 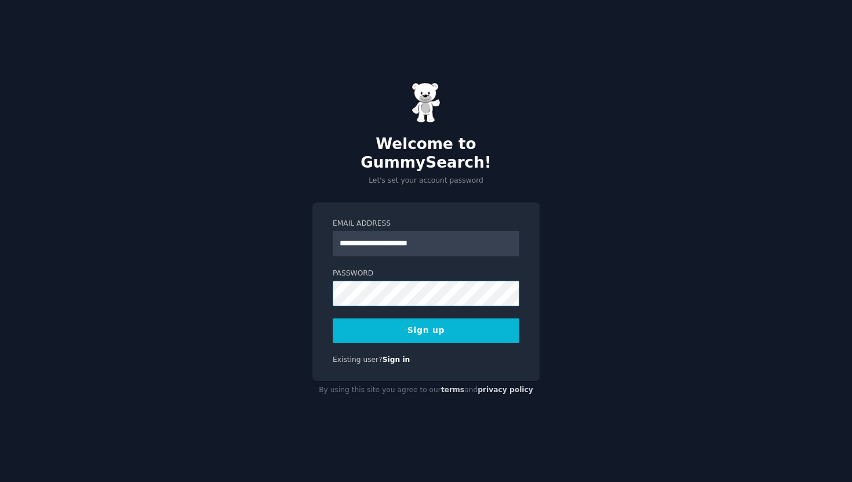 I want to click on img: Gummy Bear, so click(x=426, y=103).